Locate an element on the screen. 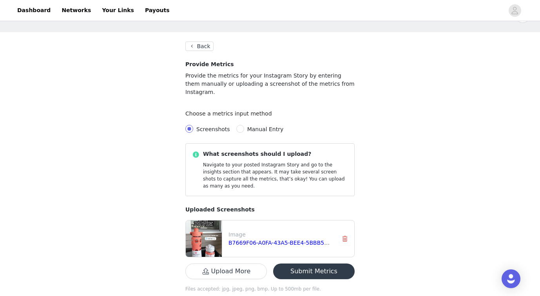  p: Uploaded Screenshots is located at coordinates (270, 210).